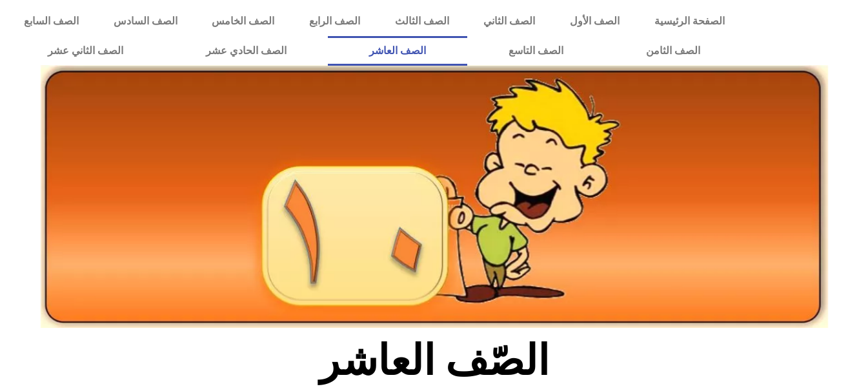 This screenshot has height=391, width=868. What do you see at coordinates (673, 51) in the screenshot?
I see `a: الصف الثامن` at bounding box center [673, 51].